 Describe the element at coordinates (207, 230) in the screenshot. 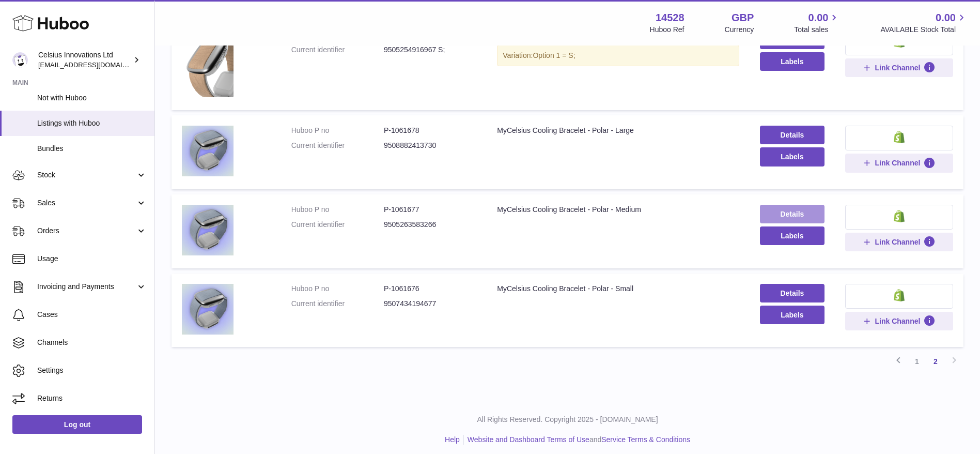

I see `img: MyCelsius Cooling Bracelet - Polar - Medium` at that location.